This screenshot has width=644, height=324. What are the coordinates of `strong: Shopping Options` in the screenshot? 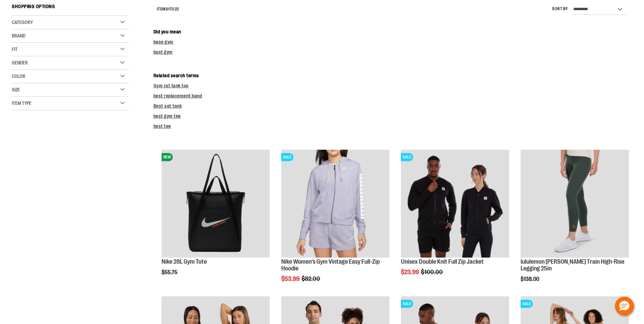 It's located at (70, 9).